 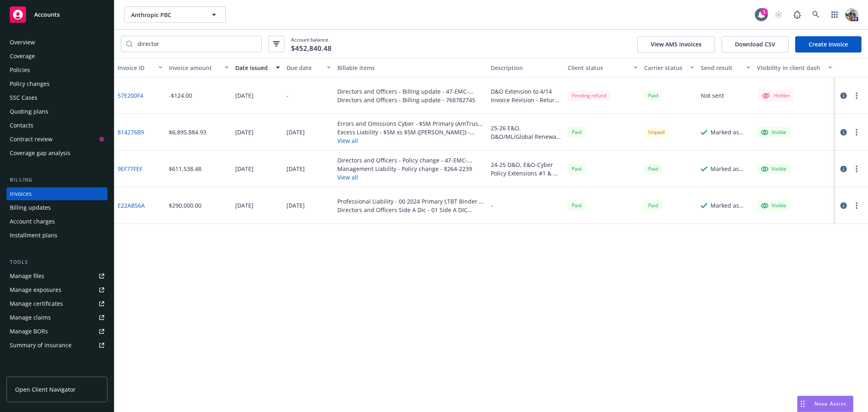 What do you see at coordinates (57, 15) in the screenshot?
I see `a: Accounts` at bounding box center [57, 15].